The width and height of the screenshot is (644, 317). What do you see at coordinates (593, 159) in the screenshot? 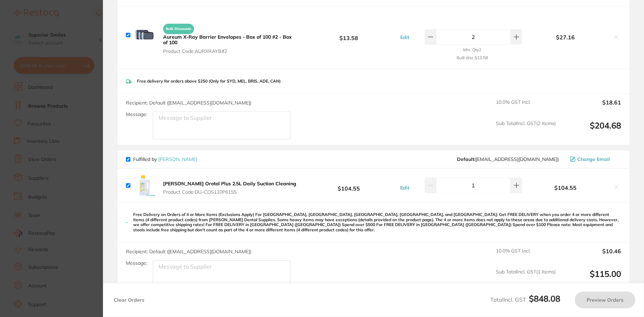
I see `span: Change Email` at bounding box center [593, 159].